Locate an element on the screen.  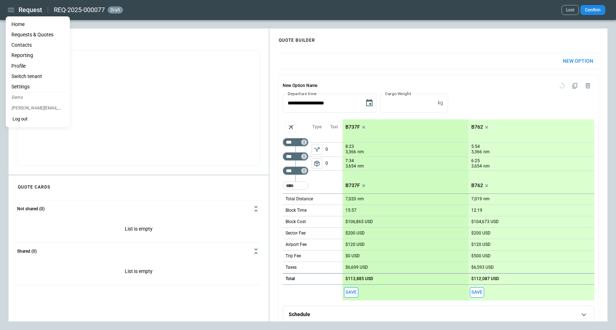
a: Profile is located at coordinates (38, 66).